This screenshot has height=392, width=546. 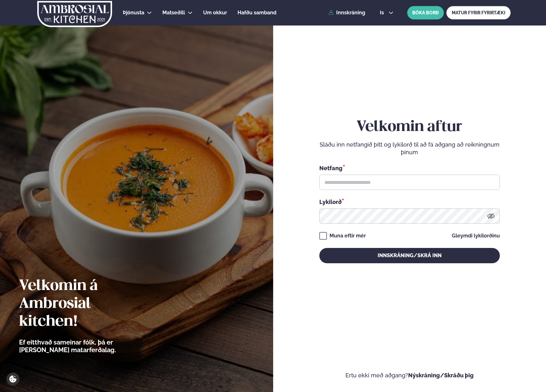 I want to click on h2: Velkomin aftur, so click(x=410, y=127).